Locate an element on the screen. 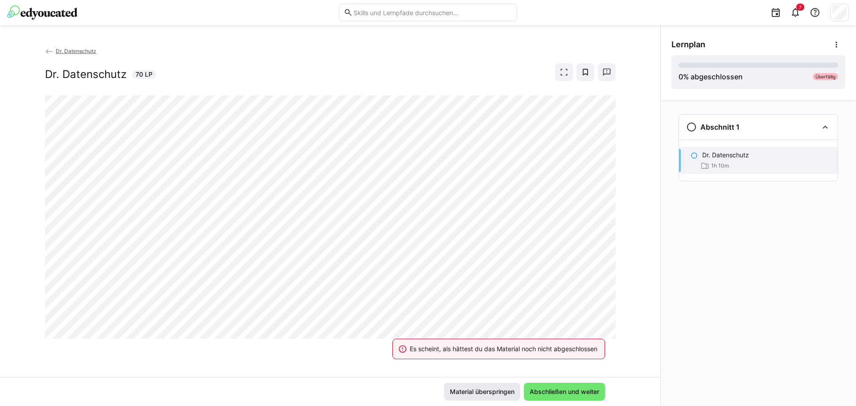 This screenshot has width=856, height=406. span: 0 is located at coordinates (681, 77).